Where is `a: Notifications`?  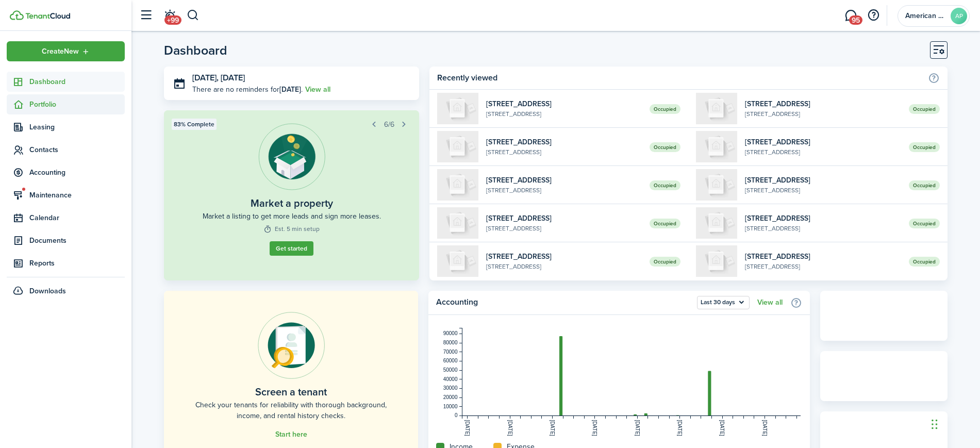 a: Notifications is located at coordinates (169, 15).